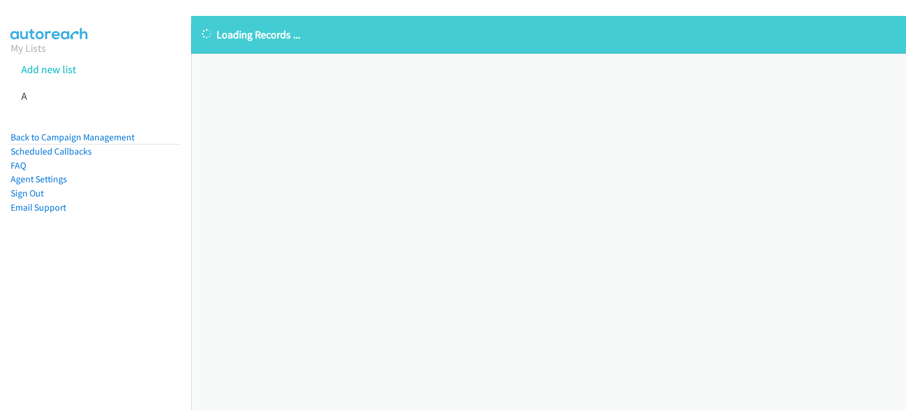 Image resolution: width=906 pixels, height=410 pixels. Describe the element at coordinates (48, 69) in the screenshot. I see `a: Add new list` at that location.